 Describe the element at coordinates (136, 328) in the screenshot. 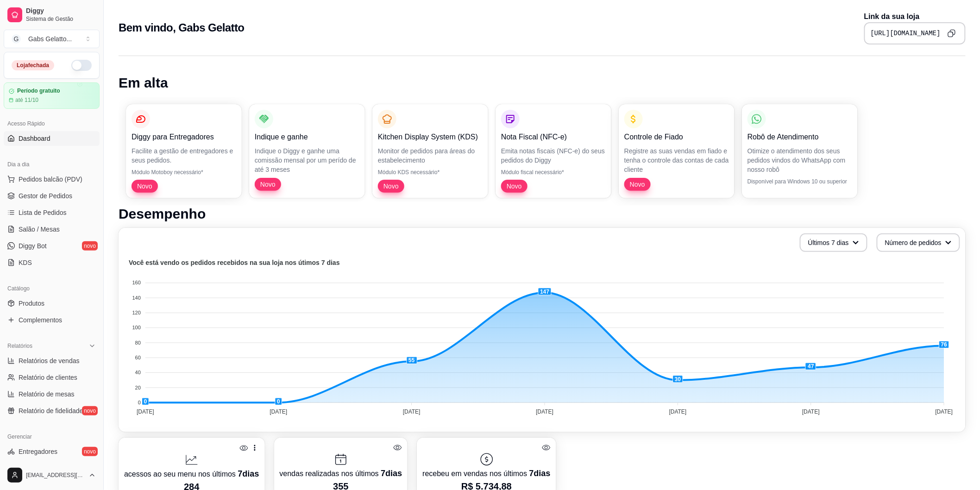

I see `tspan: 100` at that location.